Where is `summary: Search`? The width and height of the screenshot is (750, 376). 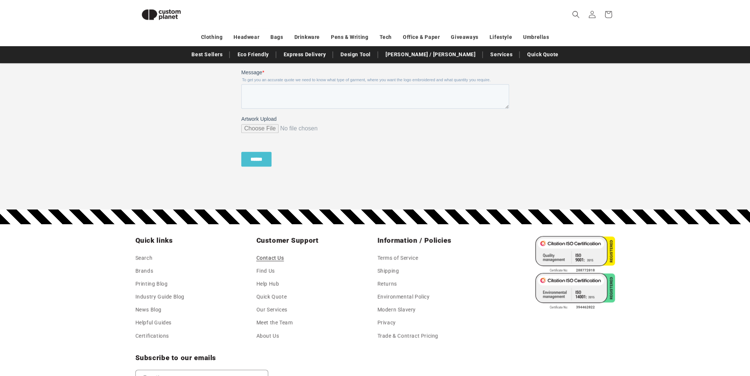
summary: Search is located at coordinates (576, 14).